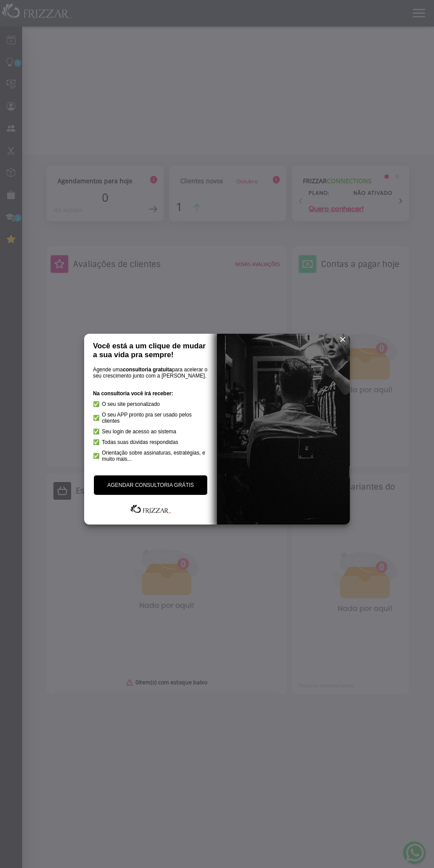 This screenshot has width=434, height=868. I want to click on img: Frizzar, so click(151, 509).